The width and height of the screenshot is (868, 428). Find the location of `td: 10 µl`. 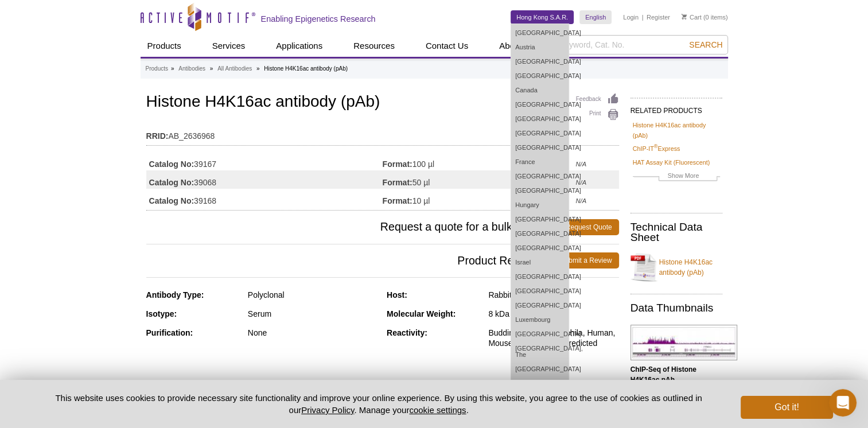

td: 10 µl is located at coordinates (479, 198).